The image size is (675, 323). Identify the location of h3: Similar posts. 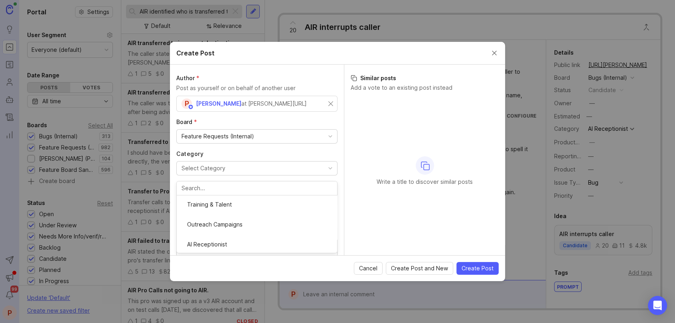
(424, 78).